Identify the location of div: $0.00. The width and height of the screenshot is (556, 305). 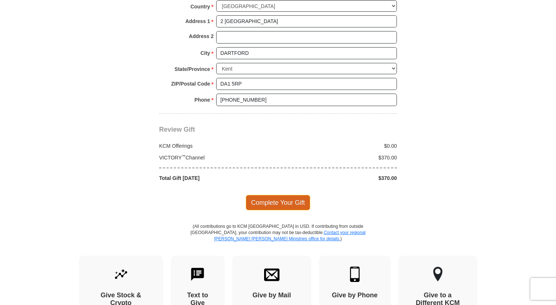
(340, 146).